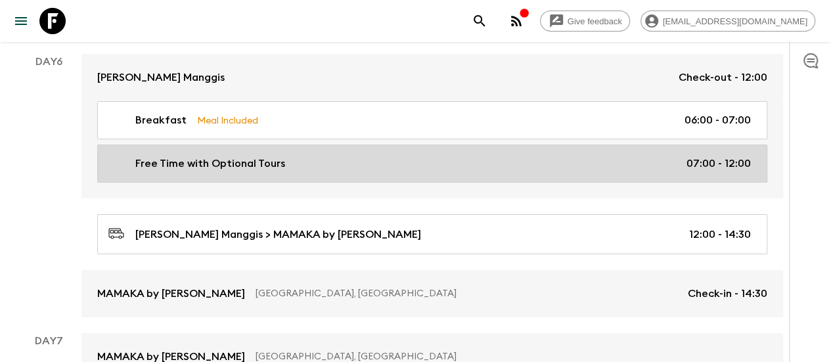 The image size is (831, 362). Describe the element at coordinates (727, 294) in the screenshot. I see `p: Check-in - 14:30` at that location.